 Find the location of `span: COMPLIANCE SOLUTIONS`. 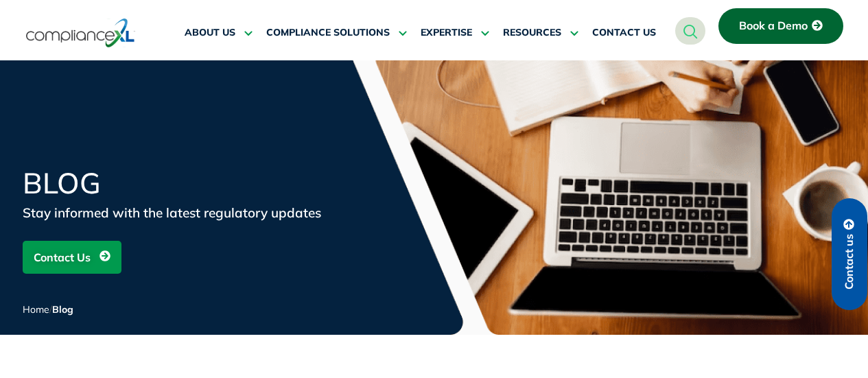

span: COMPLIANCE SOLUTIONS is located at coordinates (328, 33).